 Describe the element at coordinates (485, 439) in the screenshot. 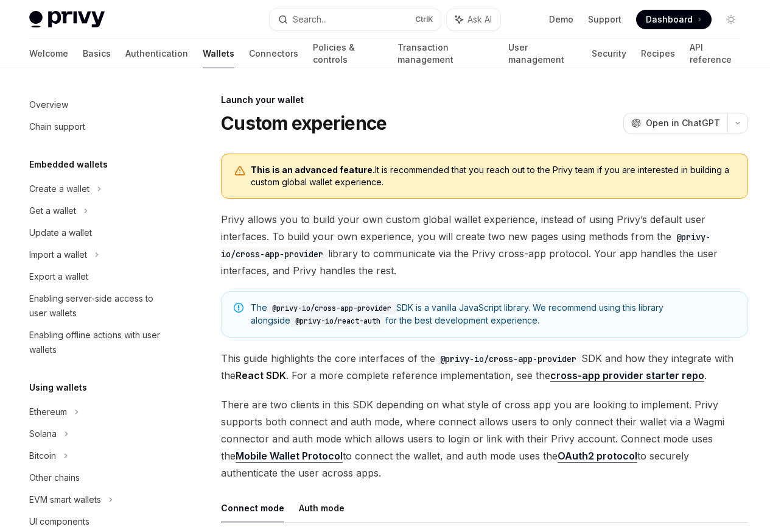

I see `span: There are two clients in this SDK depending on what style of cross app you are looking to impleme...` at that location.